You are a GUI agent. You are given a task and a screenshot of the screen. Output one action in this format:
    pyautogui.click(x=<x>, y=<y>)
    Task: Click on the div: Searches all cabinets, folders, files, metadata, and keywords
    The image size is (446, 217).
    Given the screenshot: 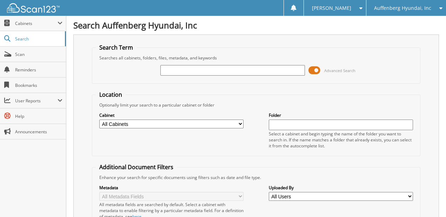 What is the action you would take?
    pyautogui.click(x=256, y=58)
    